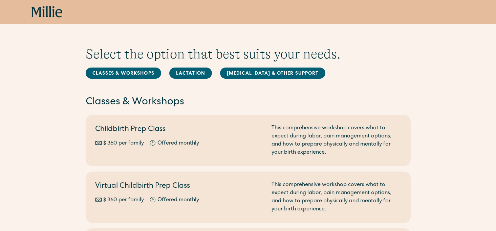  I want to click on a: Virtual Childbirth Prep Class$ 360 per familyOffered monthlyThis comprehensive workshop covers wh..., so click(248, 198).